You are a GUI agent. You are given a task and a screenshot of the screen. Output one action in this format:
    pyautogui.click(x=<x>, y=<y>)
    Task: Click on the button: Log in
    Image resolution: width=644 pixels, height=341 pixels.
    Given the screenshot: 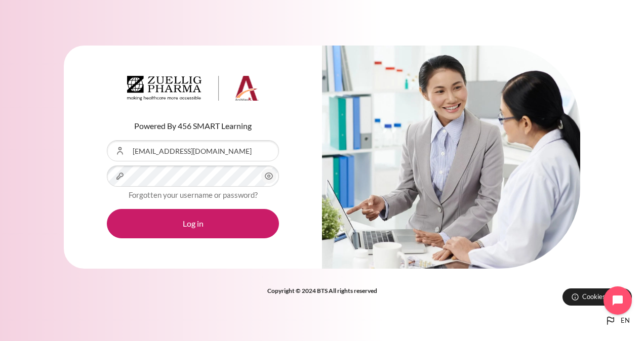 What is the action you would take?
    pyautogui.click(x=193, y=224)
    